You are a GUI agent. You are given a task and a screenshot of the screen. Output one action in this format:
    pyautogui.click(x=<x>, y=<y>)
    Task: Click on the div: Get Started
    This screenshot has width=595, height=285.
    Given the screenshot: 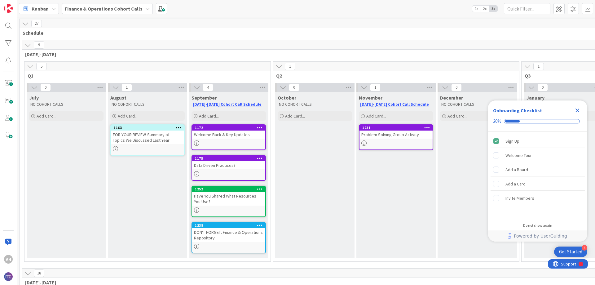 What is the action you would take?
    pyautogui.click(x=570, y=252)
    